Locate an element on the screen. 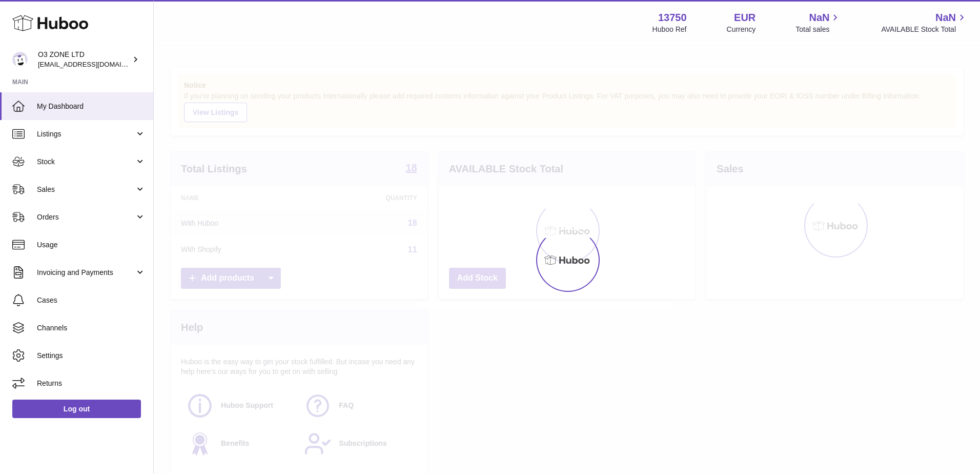  a: NaN AVAILABLE Stock Total is located at coordinates (925, 23).